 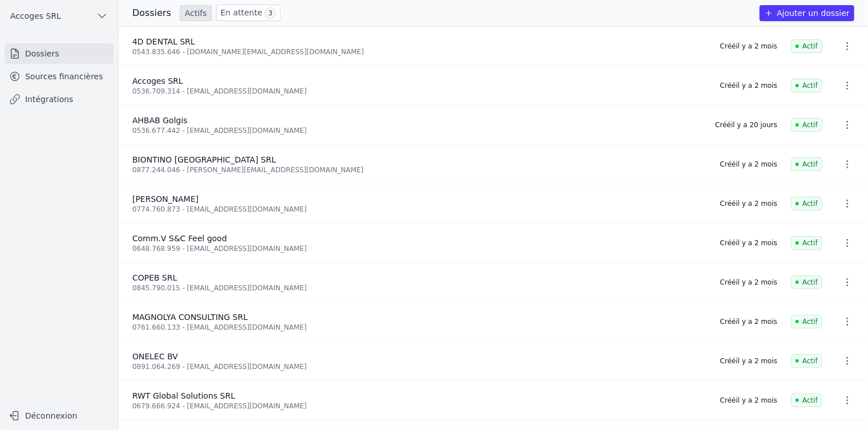 I want to click on button: Accoges SRL, so click(x=59, y=16).